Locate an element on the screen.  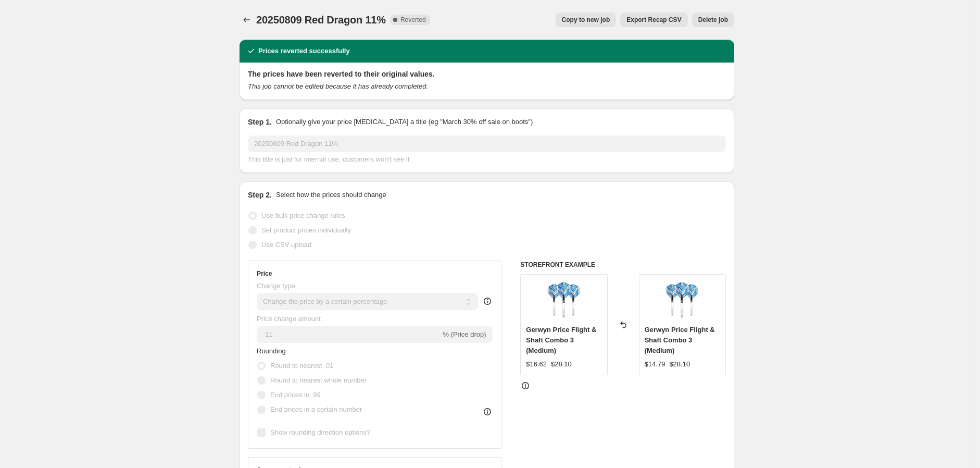
span: End prices in a certain number is located at coordinates (316, 409).